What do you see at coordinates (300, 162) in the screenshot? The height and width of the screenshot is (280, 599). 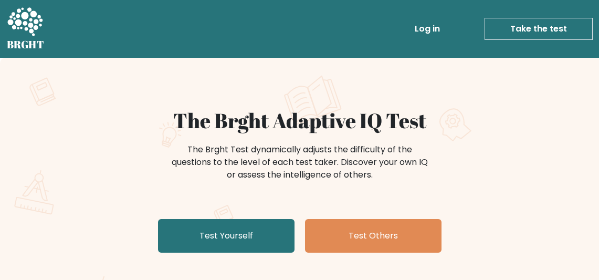 I see `div: The Brght Test dynamically adjusts the difficulty of the questions to the level of each test take...` at bounding box center [300, 162].